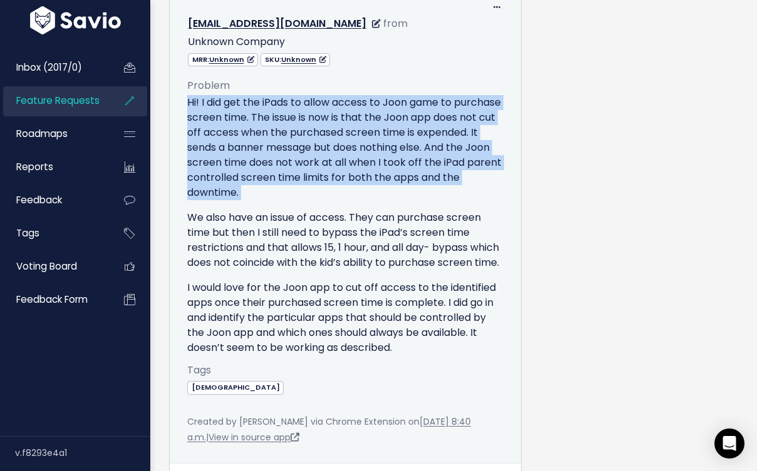  I want to click on a: Reports, so click(53, 167).